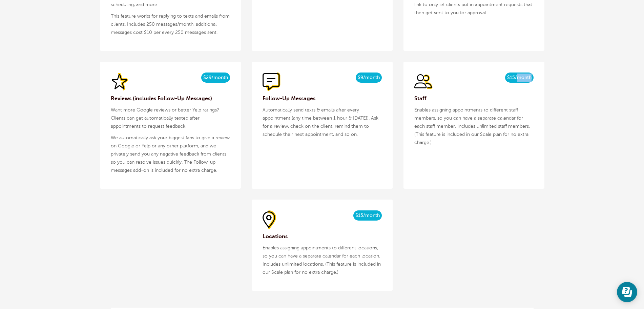  Describe the element at coordinates (322, 260) in the screenshot. I see `p: Enables assigning appointments to different locations, so you can have a separate calendar for ea...` at that location.